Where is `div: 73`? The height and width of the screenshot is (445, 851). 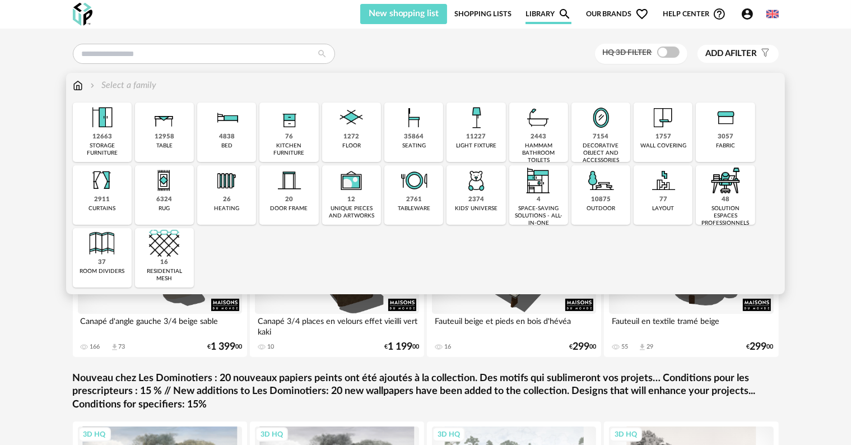 div: 73 is located at coordinates (122, 347).